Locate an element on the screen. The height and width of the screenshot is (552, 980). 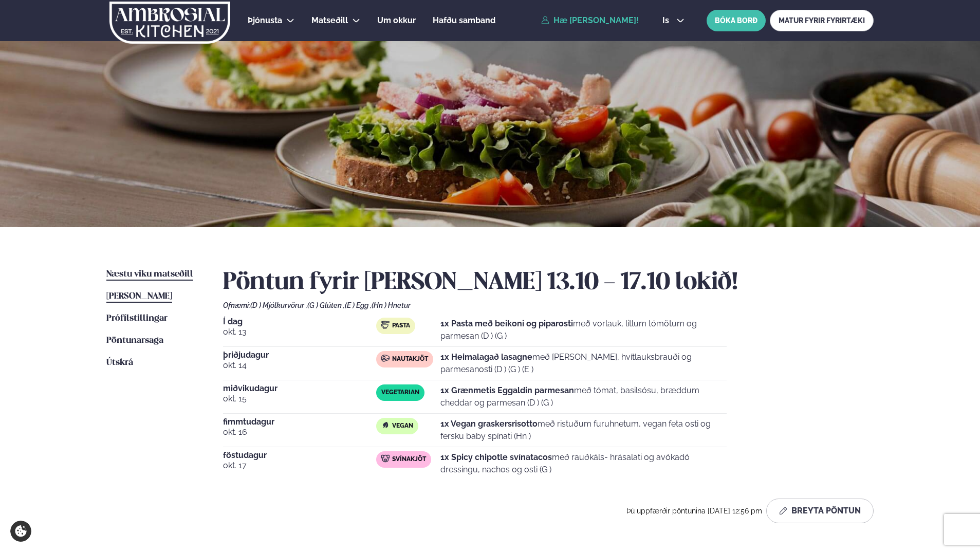
span: okt. 13 is located at coordinates (300, 332).